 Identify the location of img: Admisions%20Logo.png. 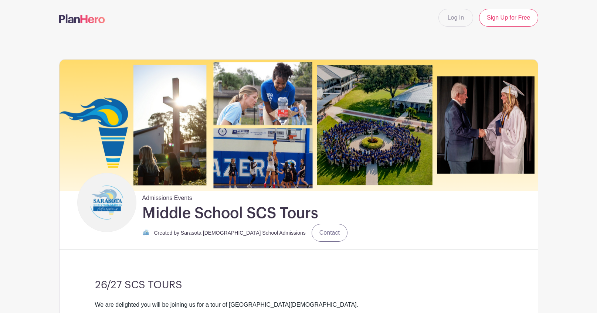
(146, 233).